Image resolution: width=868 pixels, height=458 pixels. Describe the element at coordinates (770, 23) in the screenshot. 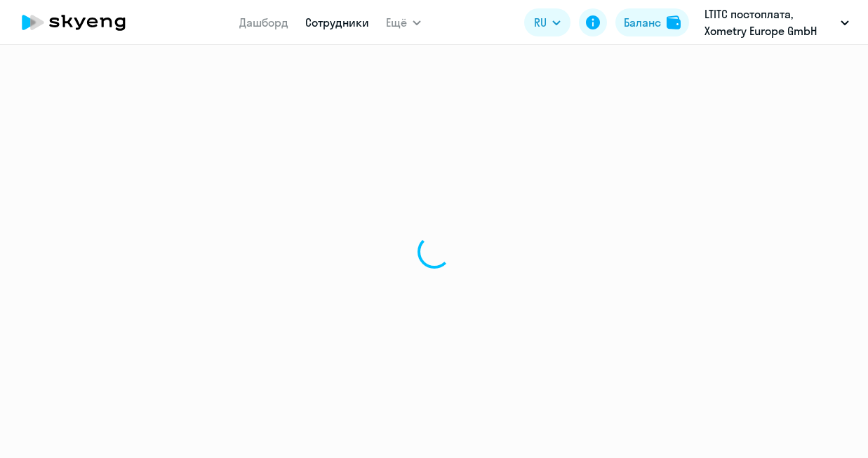

I see `p: LTITC постоплата, Xometry Europe GmbH` at that location.